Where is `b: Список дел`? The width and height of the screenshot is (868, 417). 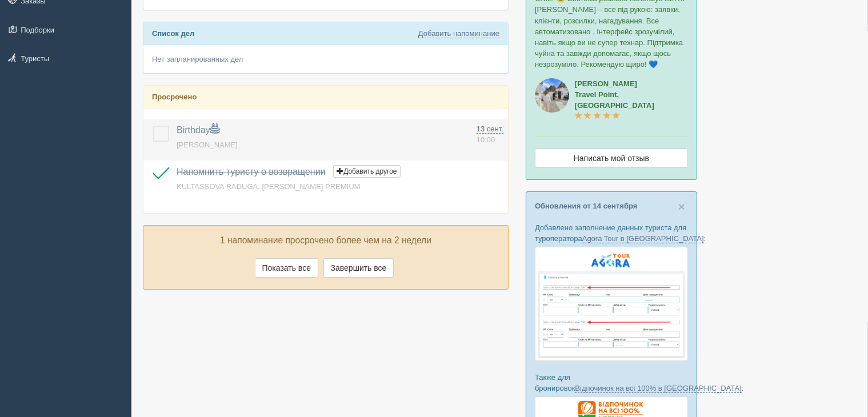 b: Список дел is located at coordinates (173, 33).